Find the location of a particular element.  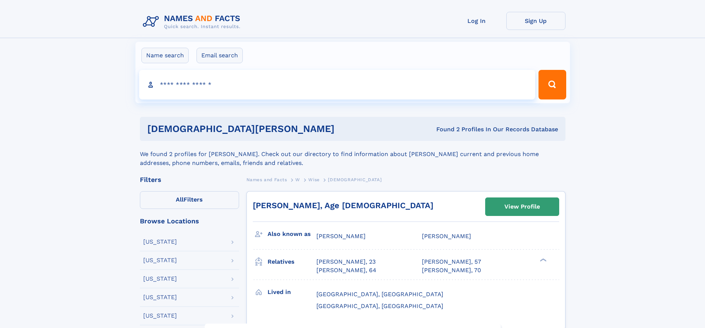

span: All is located at coordinates (180, 200).